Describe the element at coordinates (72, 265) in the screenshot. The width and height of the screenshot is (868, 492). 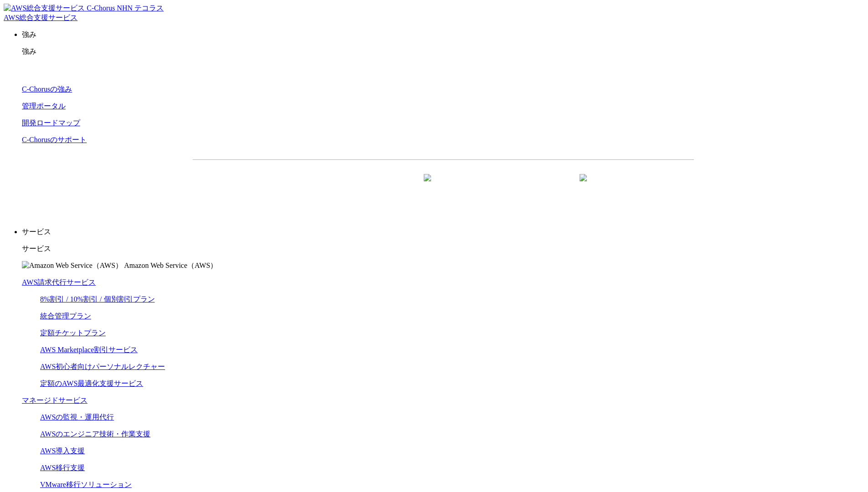
I see `img: Amazon Web Service（AWS）` at that location.